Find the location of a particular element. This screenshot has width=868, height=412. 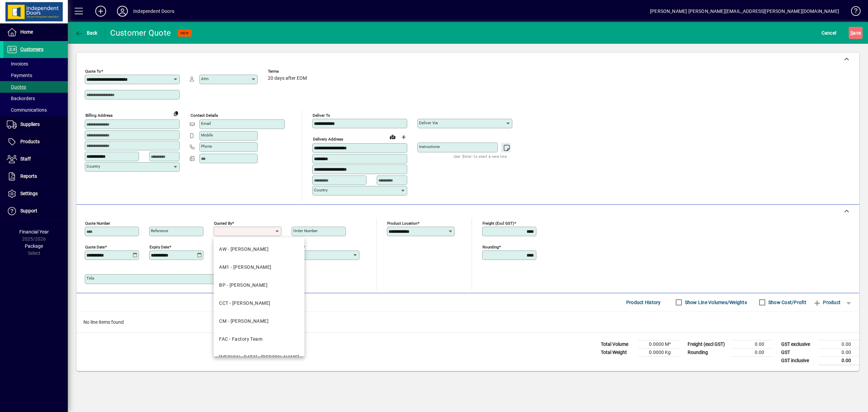

mat-label: Rounding is located at coordinates (491, 247).